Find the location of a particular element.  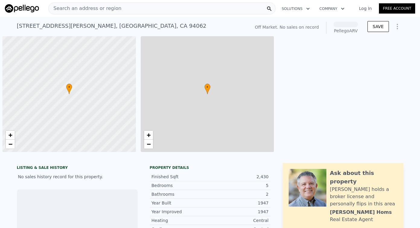

button: Show Options is located at coordinates (397, 27).